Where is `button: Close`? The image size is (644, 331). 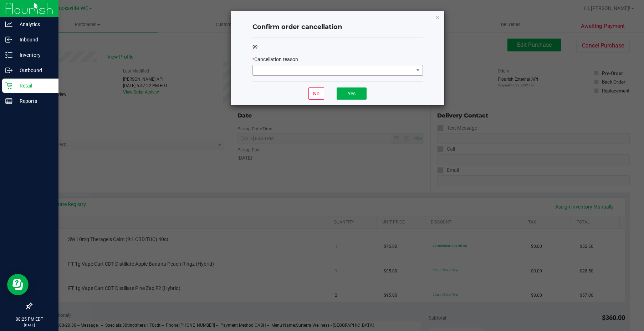 button: Close is located at coordinates (438, 17).